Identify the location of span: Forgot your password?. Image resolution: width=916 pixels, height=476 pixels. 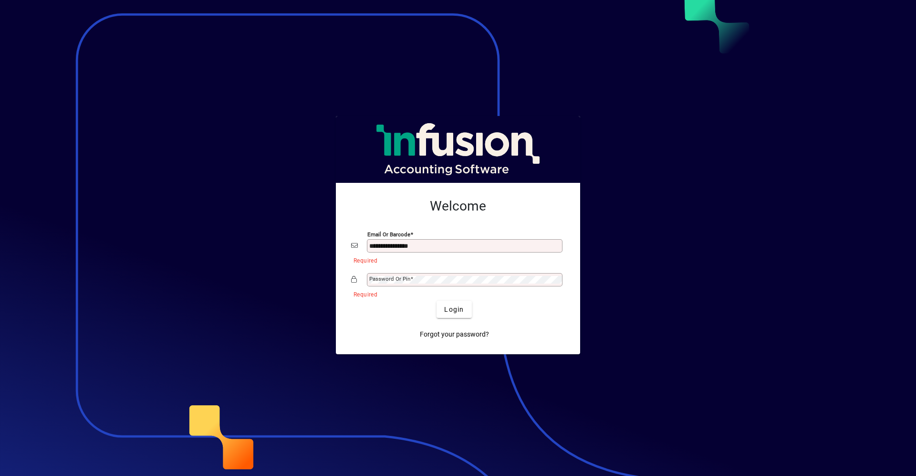
(454, 334).